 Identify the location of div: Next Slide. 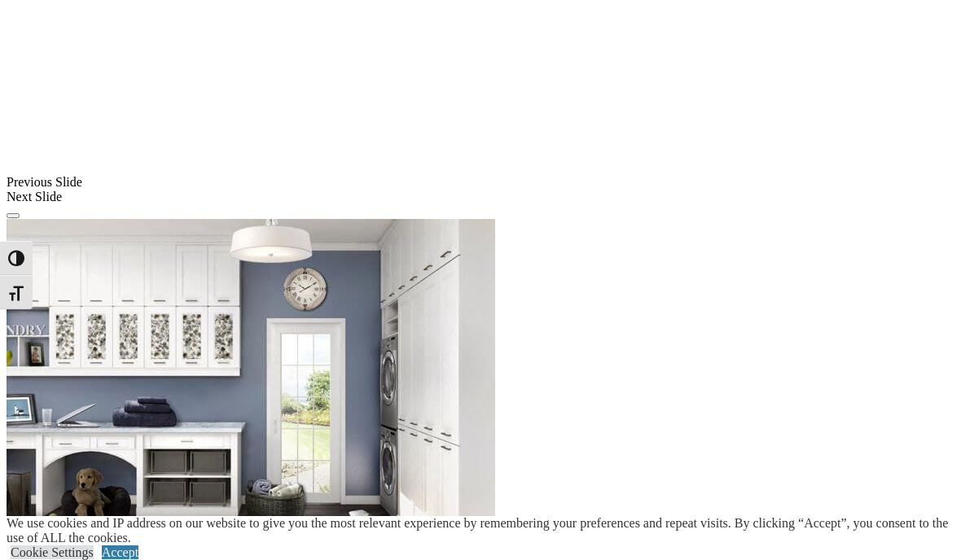
(481, 197).